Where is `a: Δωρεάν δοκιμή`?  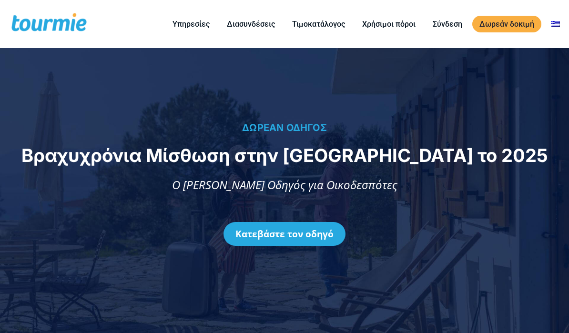
a: Δωρεάν δοκιμή is located at coordinates (507, 24).